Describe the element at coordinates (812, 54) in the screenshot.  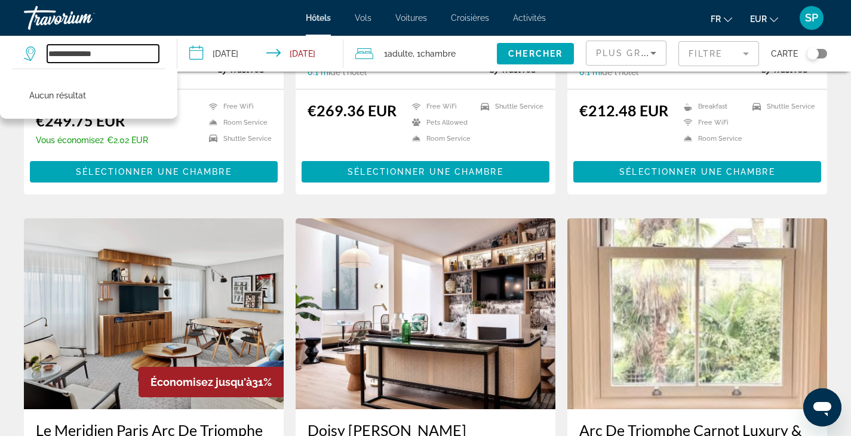
I see `button: Toggle map` at that location.